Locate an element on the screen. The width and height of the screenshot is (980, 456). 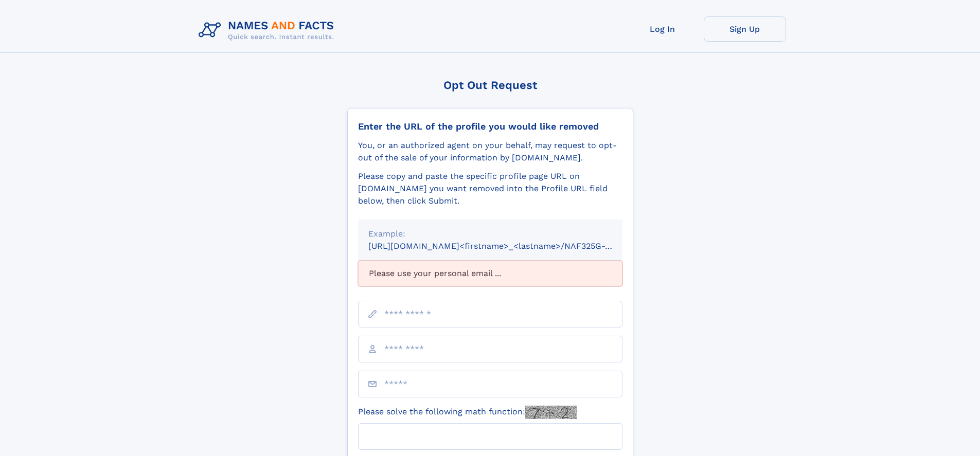
div: Please use your personal email ... is located at coordinates (490, 274).